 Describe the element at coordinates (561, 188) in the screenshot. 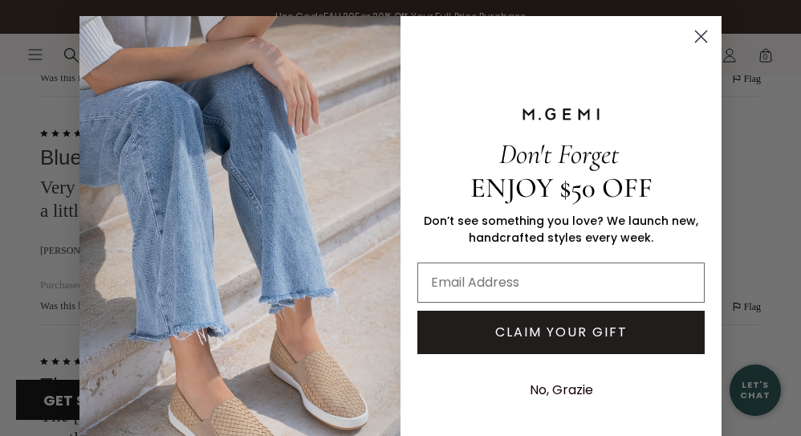

I see `span: ENJOY $50 OFF` at that location.